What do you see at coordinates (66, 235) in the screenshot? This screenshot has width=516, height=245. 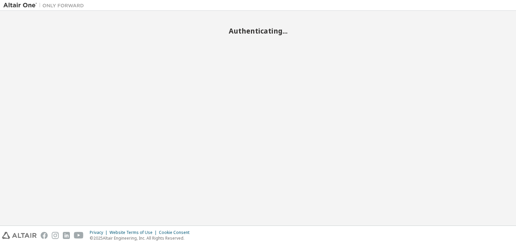 I see `img: linkedin.svg` at bounding box center [66, 235].